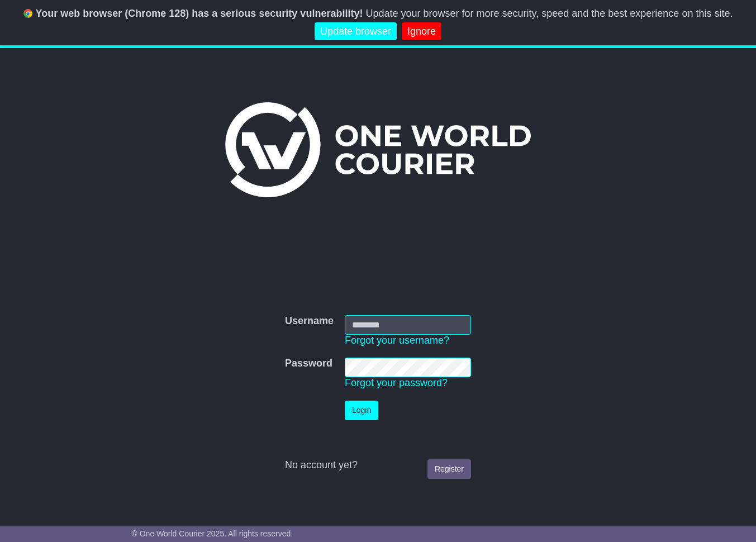 The image size is (756, 542). What do you see at coordinates (308, 364) in the screenshot?
I see `label: Password` at bounding box center [308, 364].